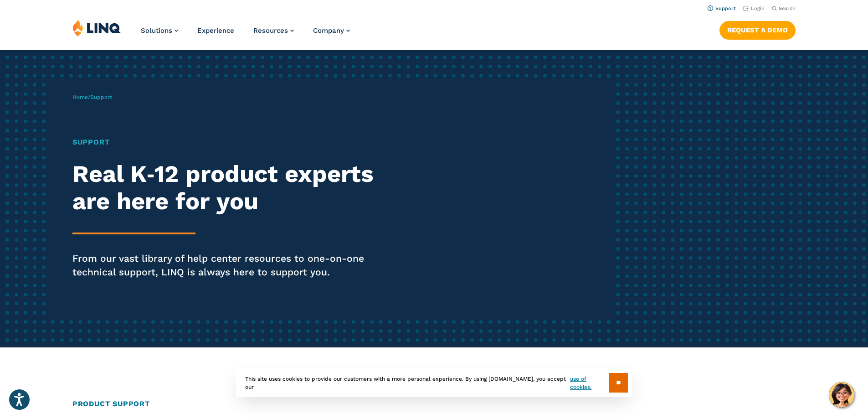 The width and height of the screenshot is (868, 419). Describe the element at coordinates (273, 30) in the screenshot. I see `a: Resources` at that location.